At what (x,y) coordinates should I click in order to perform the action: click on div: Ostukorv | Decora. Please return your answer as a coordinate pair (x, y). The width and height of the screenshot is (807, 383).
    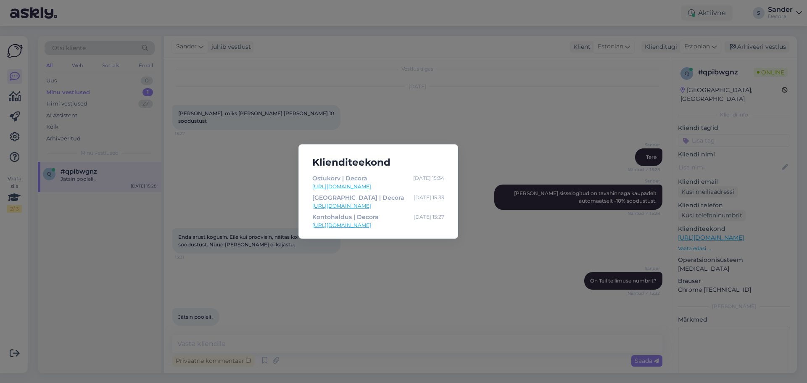
    Looking at the image, I should click on (340, 178).